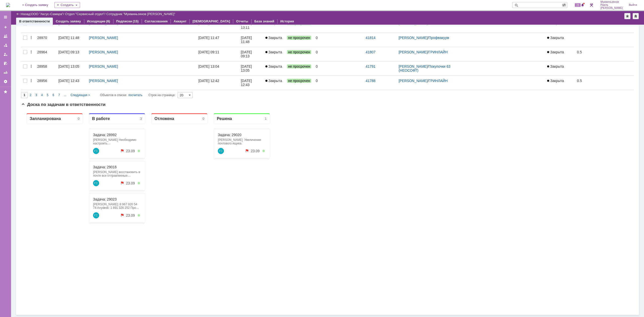 The image size is (644, 317). What do you see at coordinates (46, 69) in the screenshot?
I see `a: 28958` at bounding box center [46, 69].